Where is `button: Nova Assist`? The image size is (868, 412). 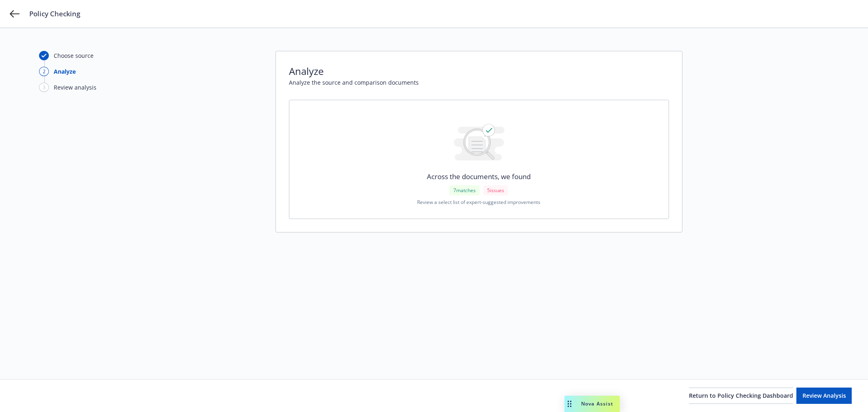 button: Nova Assist is located at coordinates (592, 404).